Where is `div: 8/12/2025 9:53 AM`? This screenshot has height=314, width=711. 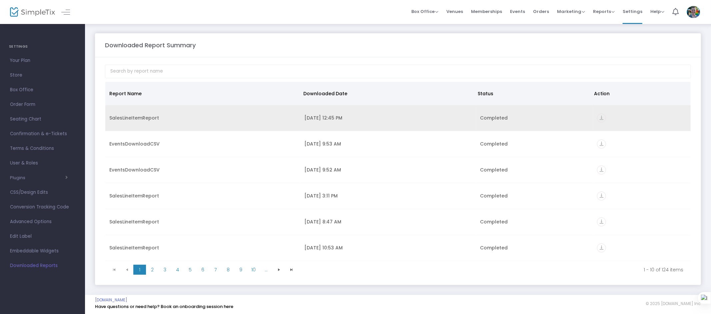
div: 8/12/2025 9:53 AM is located at coordinates (388, 144).